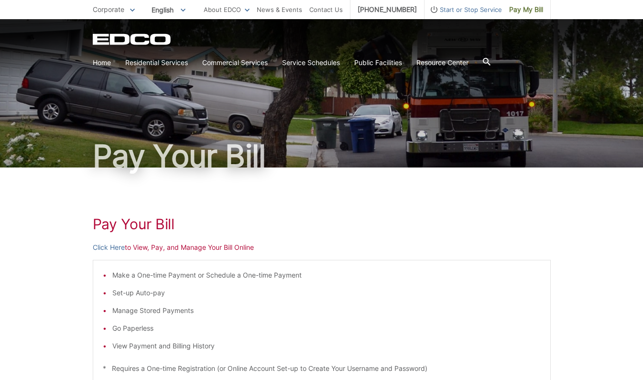 This screenshot has width=643, height=380. Describe the element at coordinates (322, 368) in the screenshot. I see `p: * Requires a One-time Registration (or Online Account Set-up to Create Your Username and Password)` at that location.